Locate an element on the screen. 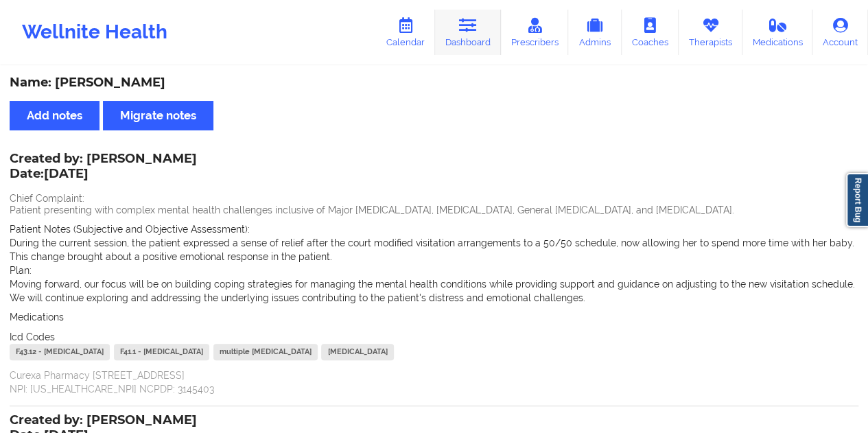 This screenshot has width=868, height=433. p: Moving forward, our focus will be on building coping strategies for managing the mental health co... is located at coordinates (434, 291).